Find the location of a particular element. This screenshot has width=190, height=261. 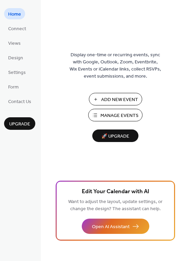

span: Add New Event is located at coordinates (119, 100).